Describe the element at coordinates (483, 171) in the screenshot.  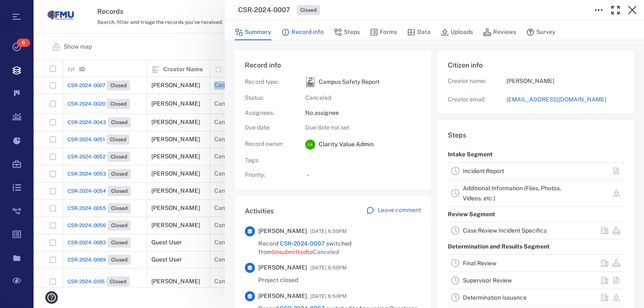
I see `a: Incident Report` at that location.